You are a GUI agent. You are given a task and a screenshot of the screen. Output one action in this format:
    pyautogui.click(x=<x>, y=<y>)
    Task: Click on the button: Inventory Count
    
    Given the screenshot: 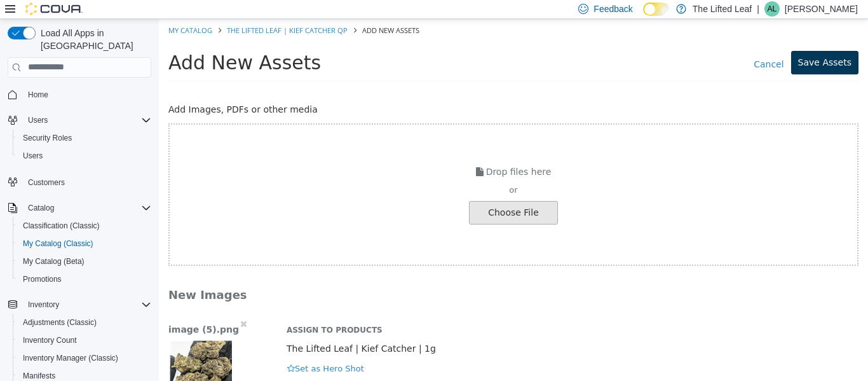 What is the action you would take?
    pyautogui.click(x=84, y=340)
    